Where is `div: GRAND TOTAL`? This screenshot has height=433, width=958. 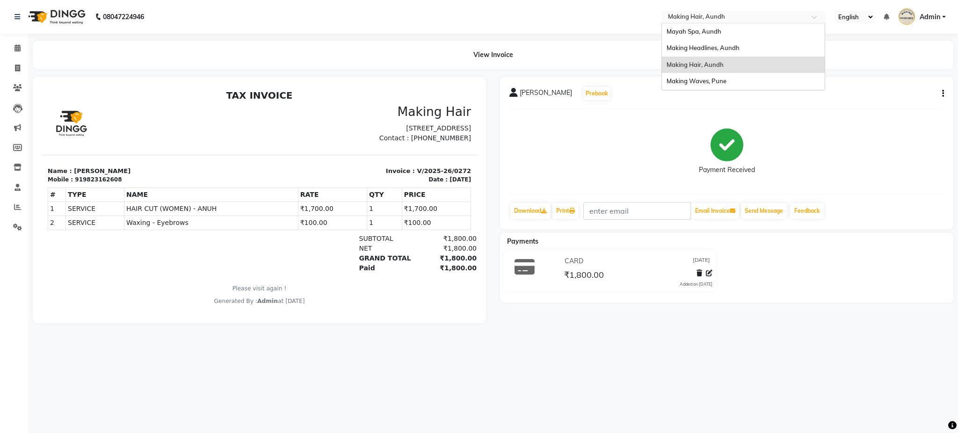 div: GRAND TOTAL is located at coordinates (342, 172).